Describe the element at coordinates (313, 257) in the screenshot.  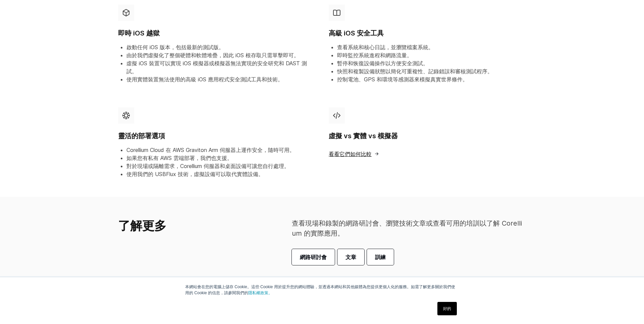
I see `a: 網路研討會` at that location.